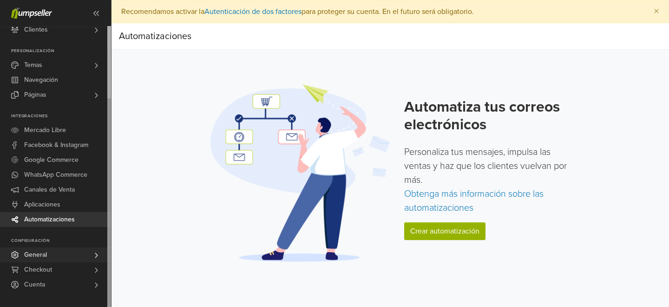  Describe the element at coordinates (445, 231) in the screenshot. I see `a: Crear automatización` at that location.